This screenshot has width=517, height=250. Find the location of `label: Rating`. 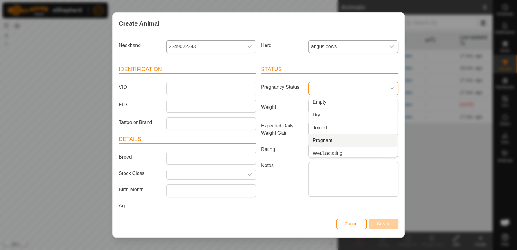

label: Rating is located at coordinates (282, 149).